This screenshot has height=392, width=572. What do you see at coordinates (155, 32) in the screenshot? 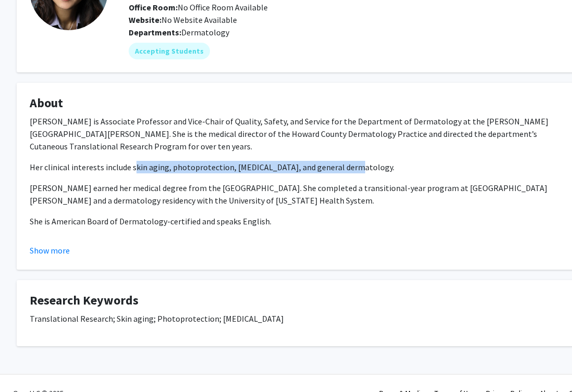
I see `b: Departments:` at bounding box center [155, 32].